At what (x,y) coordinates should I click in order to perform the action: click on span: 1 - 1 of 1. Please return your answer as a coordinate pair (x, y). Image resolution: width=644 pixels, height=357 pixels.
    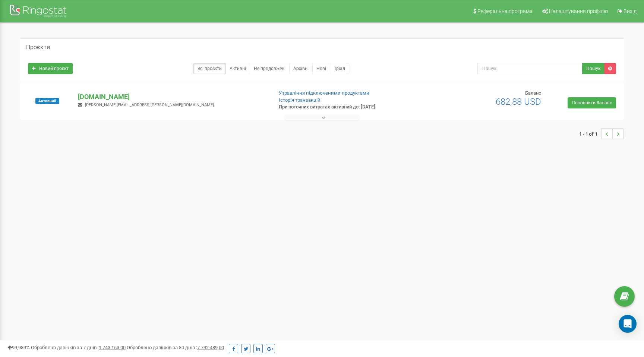
    Looking at the image, I should click on (590, 134).